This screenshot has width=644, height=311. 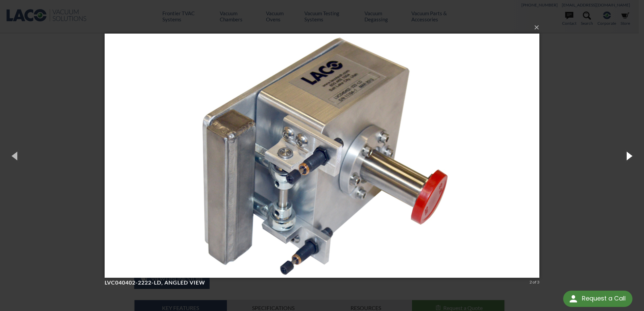 I want to click on div: 2 of 3, so click(x=534, y=282).